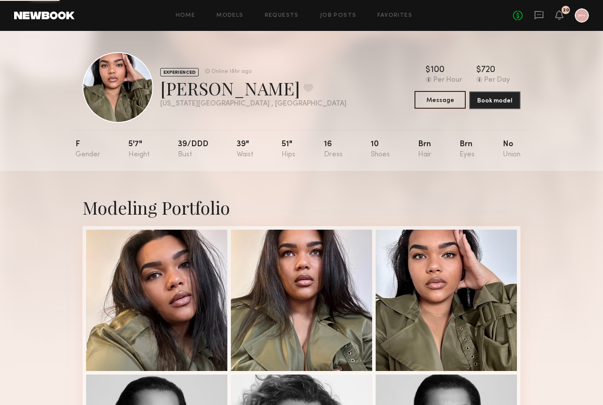 This screenshot has width=603, height=405. I want to click on div: 100, so click(438, 70).